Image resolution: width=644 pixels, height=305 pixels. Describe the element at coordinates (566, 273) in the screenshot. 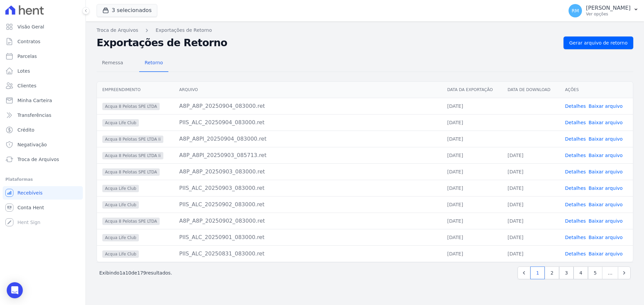

I see `a: 3` at that location.